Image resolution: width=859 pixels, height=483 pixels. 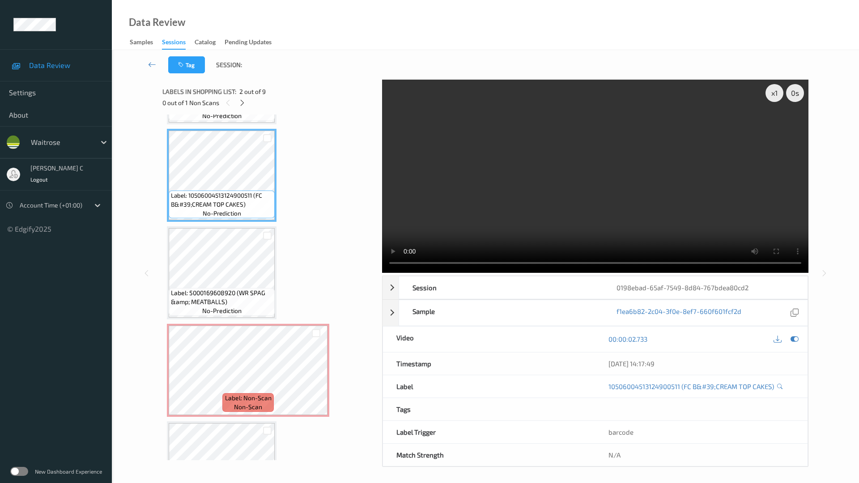 I want to click on div: Session0198ebad-65af-7549-8d84-767bdea80cd2, so click(x=595, y=288).